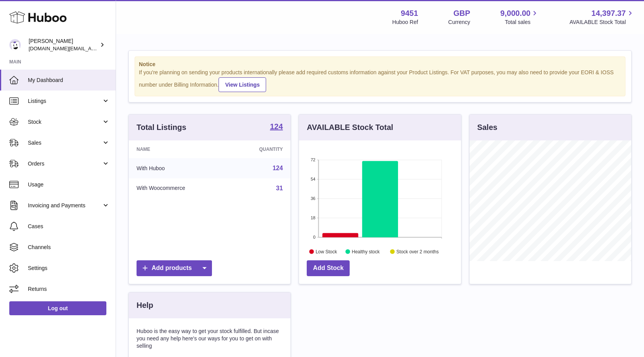  What do you see at coordinates (405, 22) in the screenshot?
I see `div: Huboo Ref` at bounding box center [405, 22].